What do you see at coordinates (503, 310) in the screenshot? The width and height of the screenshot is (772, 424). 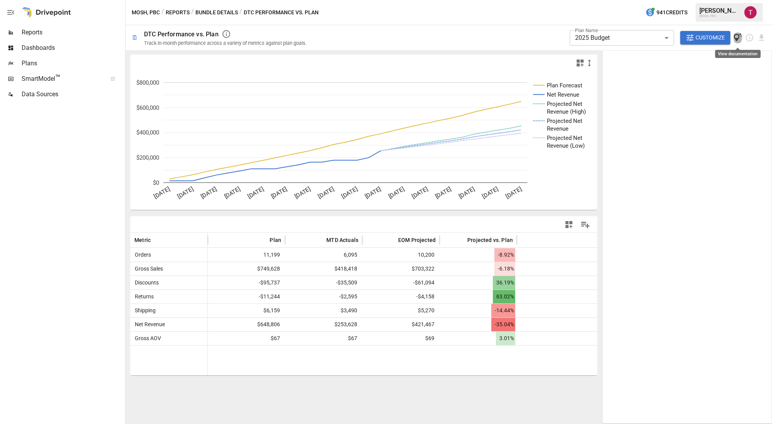 I see `span: -14.44%` at bounding box center [503, 310].